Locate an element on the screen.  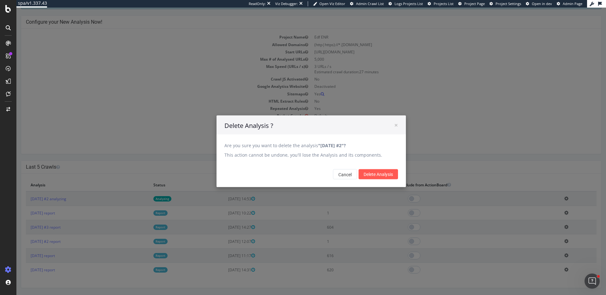
a: Open Viz Editor is located at coordinates (329, 4).